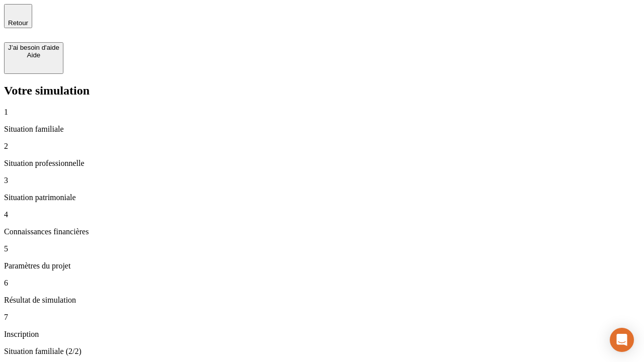 The image size is (644, 362). I want to click on p: 5, so click(322, 249).